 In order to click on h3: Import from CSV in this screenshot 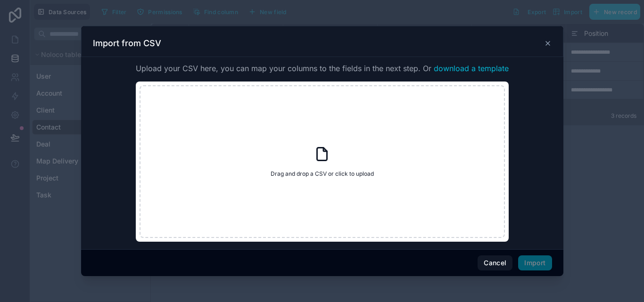, I will do `click(127, 43)`.